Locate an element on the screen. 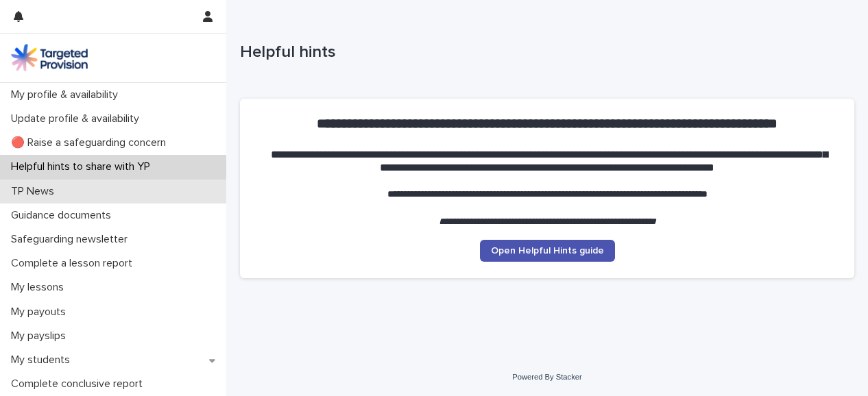 The image size is (868, 396). p: Helpful hints is located at coordinates (544, 52).